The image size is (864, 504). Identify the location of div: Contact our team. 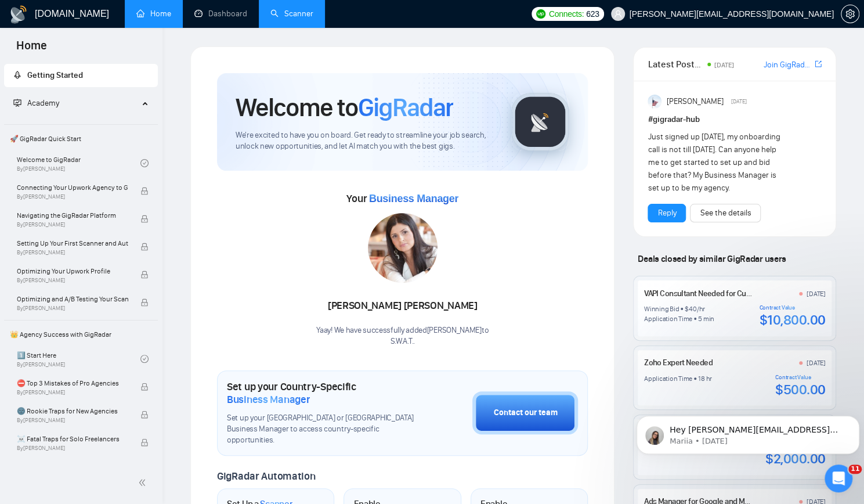
(525, 412).